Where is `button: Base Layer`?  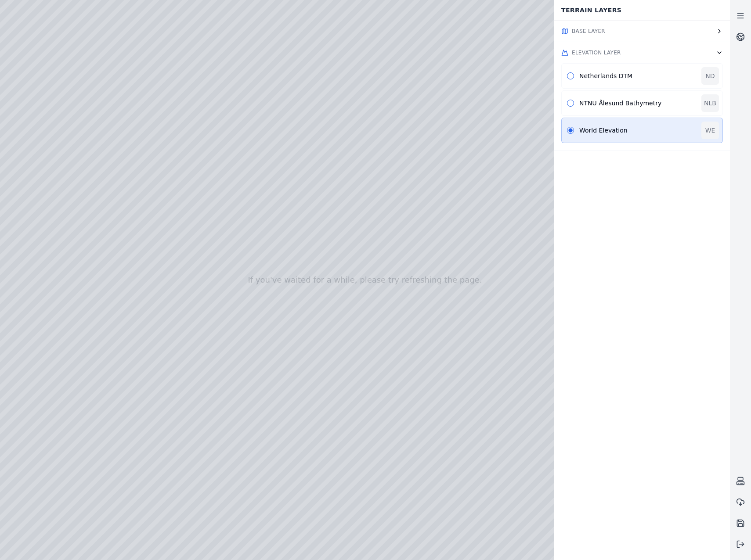 button: Base Layer is located at coordinates (642, 31).